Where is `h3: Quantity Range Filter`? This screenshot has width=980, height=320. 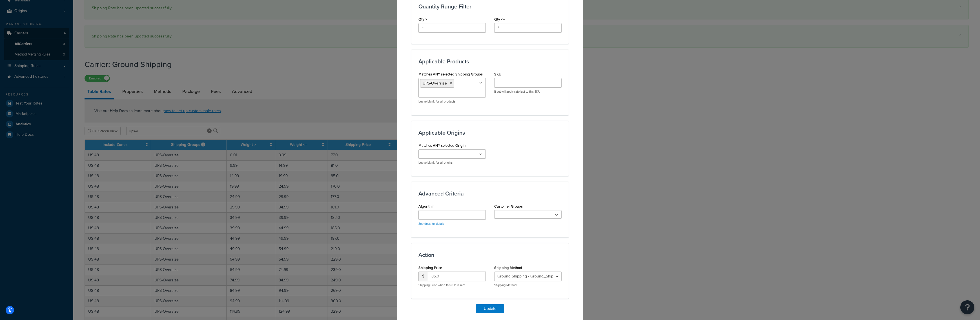
h3: Quantity Range Filter is located at coordinates (490, 7).